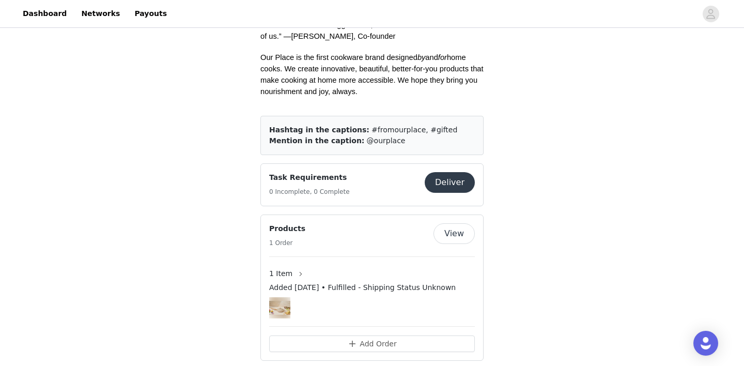  I want to click on h5: 1 Order, so click(287, 243).